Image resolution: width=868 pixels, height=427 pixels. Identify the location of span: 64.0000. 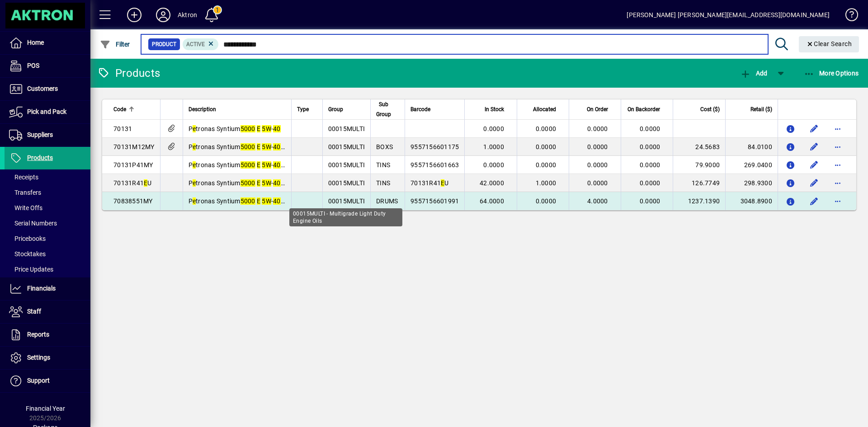
(492, 201).